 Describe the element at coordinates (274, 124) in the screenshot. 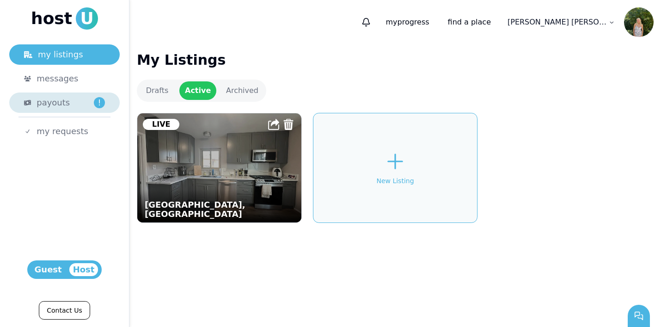

I see `img: Share` at that location.